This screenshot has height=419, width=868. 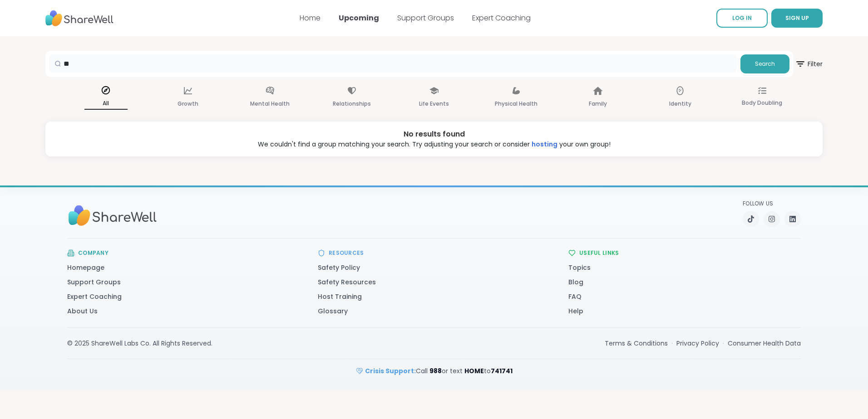 I want to click on a: Glossary, so click(x=333, y=311).